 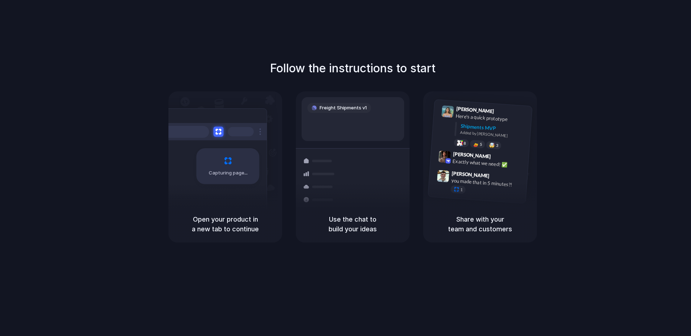 I want to click on span: 5, so click(x=481, y=144).